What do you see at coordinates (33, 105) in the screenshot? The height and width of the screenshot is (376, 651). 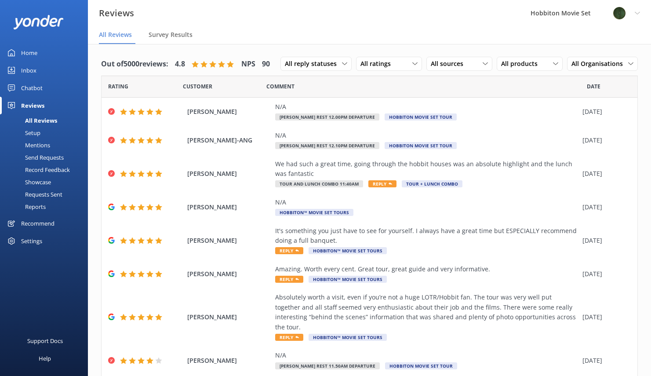 I see `div: Reviews` at bounding box center [33, 105].